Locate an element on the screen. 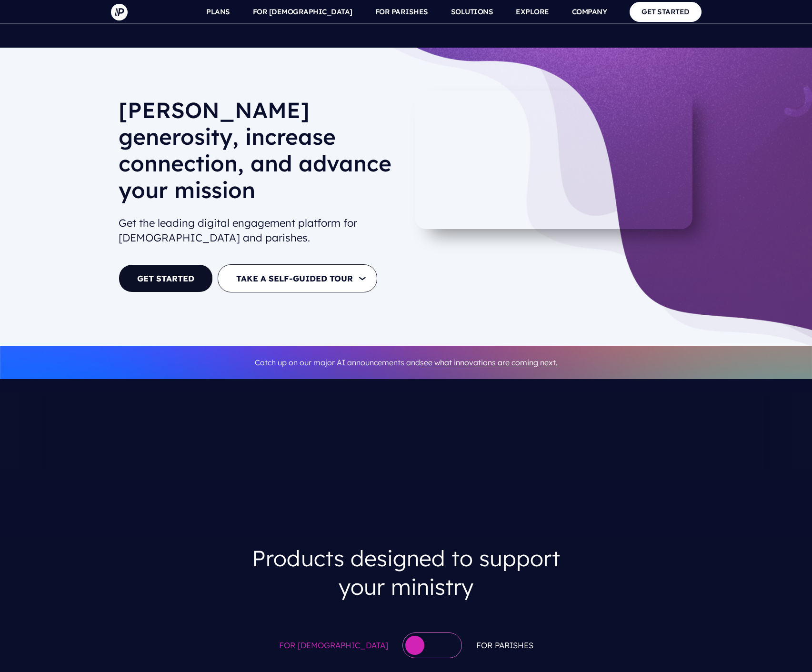  img: pp_logos_2 is located at coordinates (573, 427).